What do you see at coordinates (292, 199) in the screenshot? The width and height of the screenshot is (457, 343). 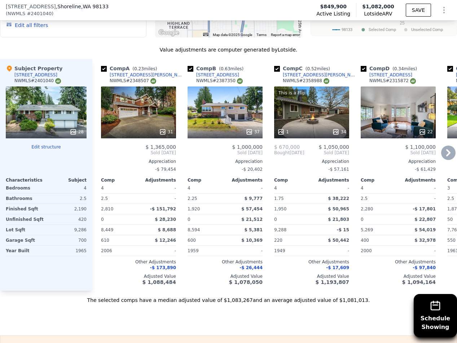 I see `div: 1.75` at bounding box center [292, 199].